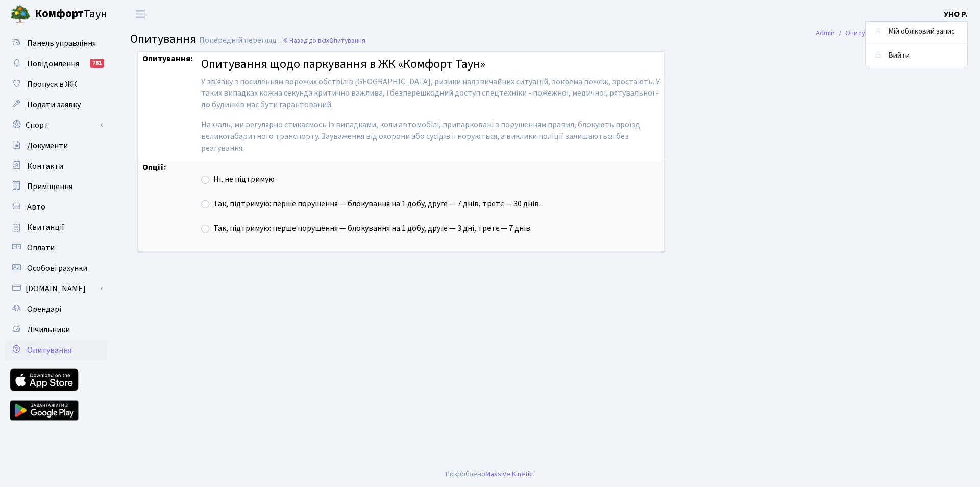 The width and height of the screenshot is (980, 487). What do you see at coordinates (53, 64) in the screenshot?
I see `span: Повідомлення` at bounding box center [53, 64].